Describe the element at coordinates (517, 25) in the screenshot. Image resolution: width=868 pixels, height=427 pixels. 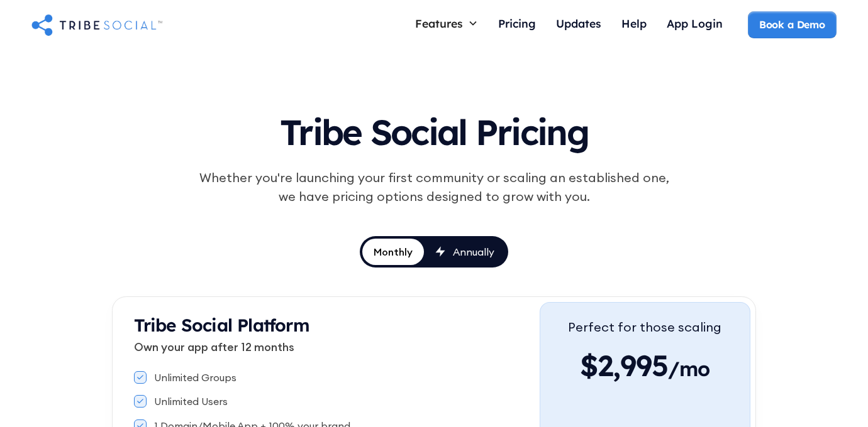
I see `a: Pricing` at that location.